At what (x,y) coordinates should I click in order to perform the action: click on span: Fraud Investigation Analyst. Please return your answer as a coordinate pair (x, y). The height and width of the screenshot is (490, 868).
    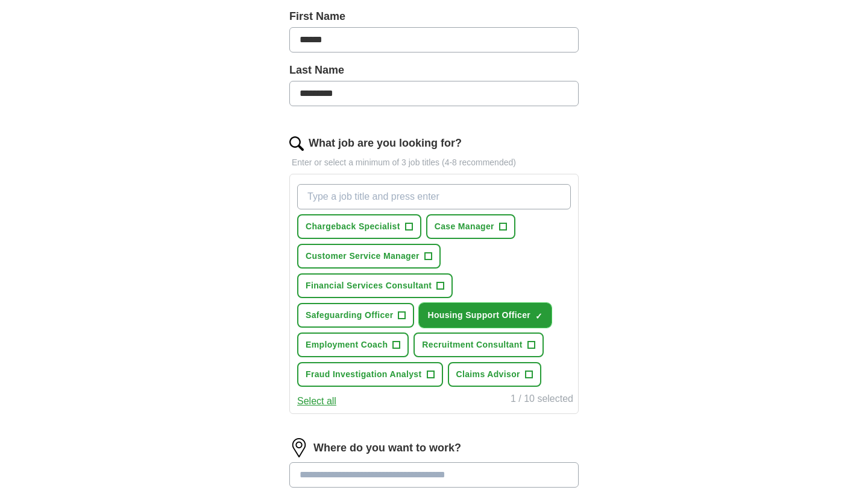
    Looking at the image, I should click on (364, 374).